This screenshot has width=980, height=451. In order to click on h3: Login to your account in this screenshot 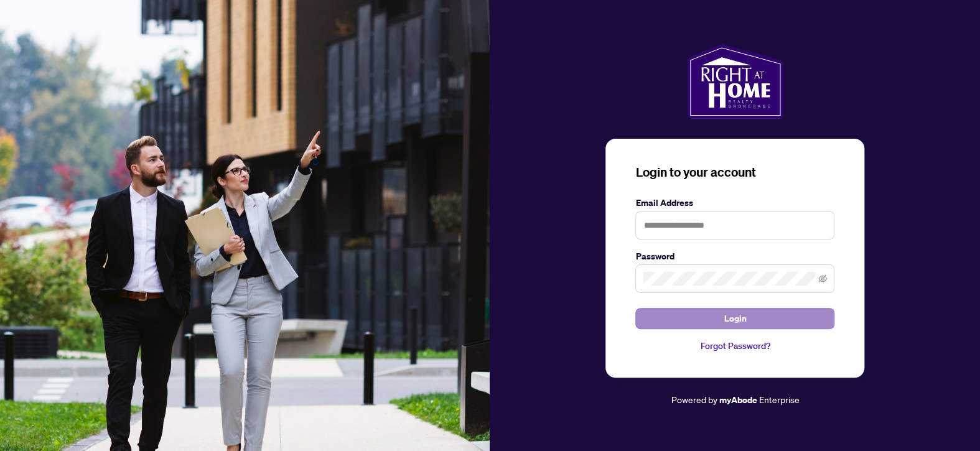, I will do `click(735, 172)`.